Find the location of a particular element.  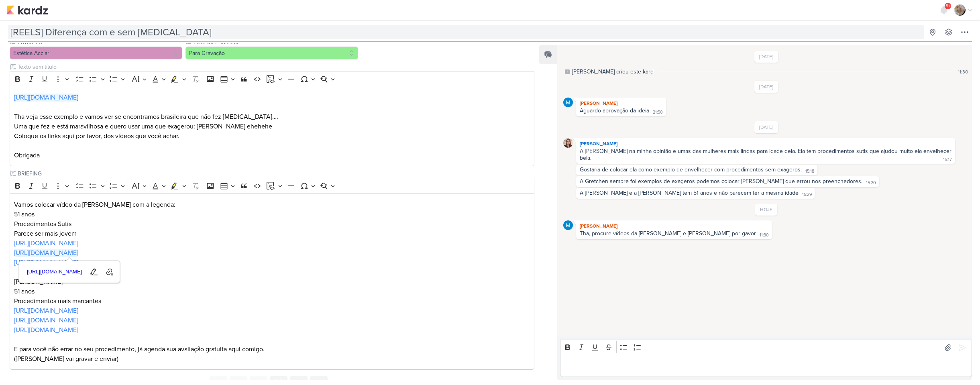

div: 15:29 is located at coordinates (807, 195).